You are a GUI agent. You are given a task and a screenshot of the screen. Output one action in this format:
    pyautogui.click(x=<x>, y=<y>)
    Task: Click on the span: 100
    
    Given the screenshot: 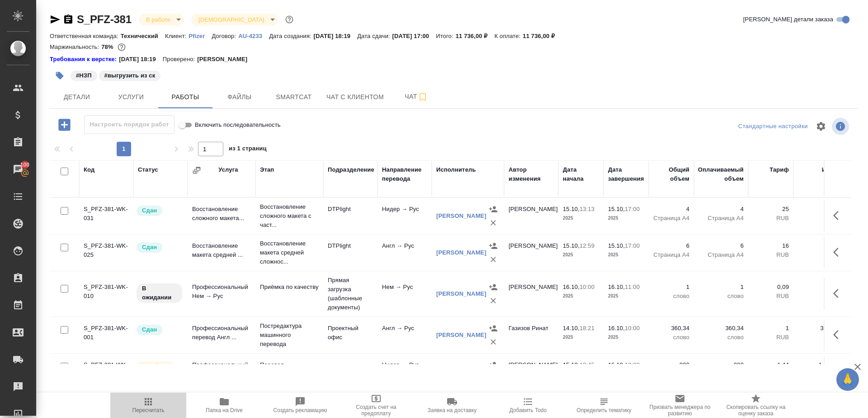 What is the action you would take?
    pyautogui.click(x=25, y=165)
    